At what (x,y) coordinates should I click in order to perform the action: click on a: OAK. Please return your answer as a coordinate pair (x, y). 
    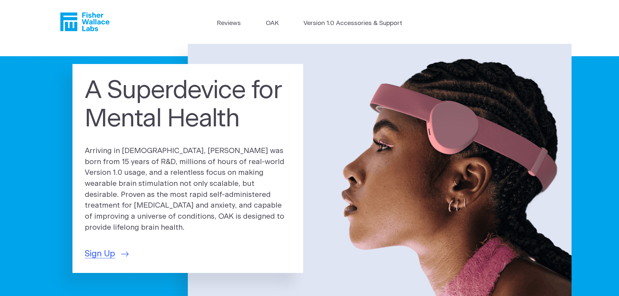
    Looking at the image, I should click on (272, 23).